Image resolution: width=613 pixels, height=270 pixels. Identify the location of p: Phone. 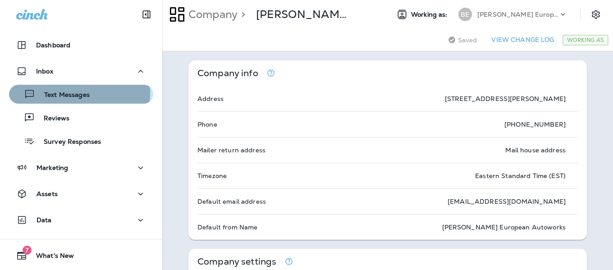
(208, 125).